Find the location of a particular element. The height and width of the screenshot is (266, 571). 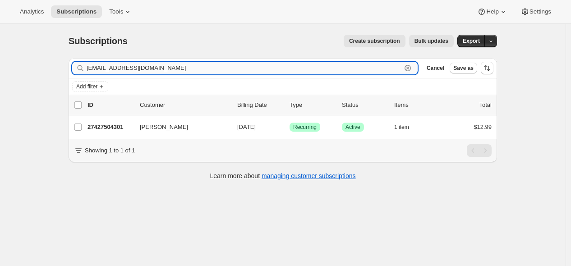

button: Cancel is located at coordinates (435, 68).